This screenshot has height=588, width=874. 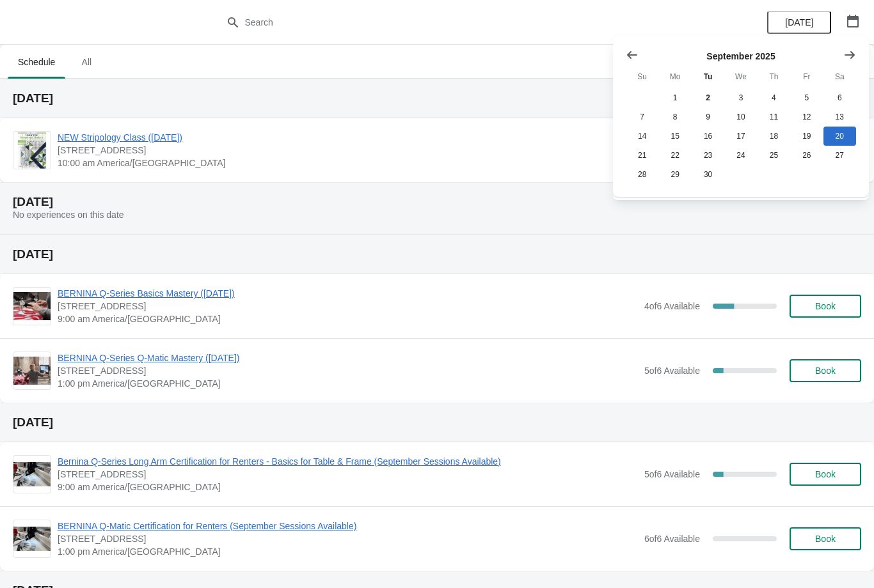 I want to click on span: 4 of 6 Available, so click(x=671, y=306).